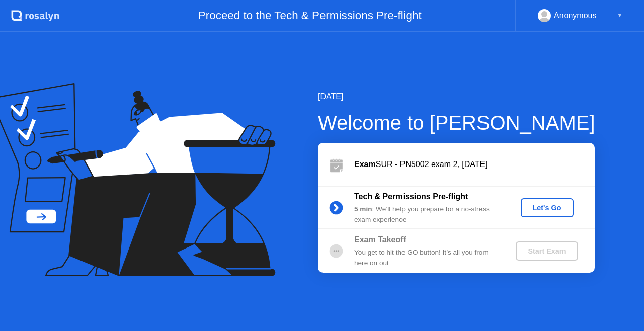 The image size is (644, 331). I want to click on div: You get to hit the GO button! It’s all you from here on out, so click(427, 258).